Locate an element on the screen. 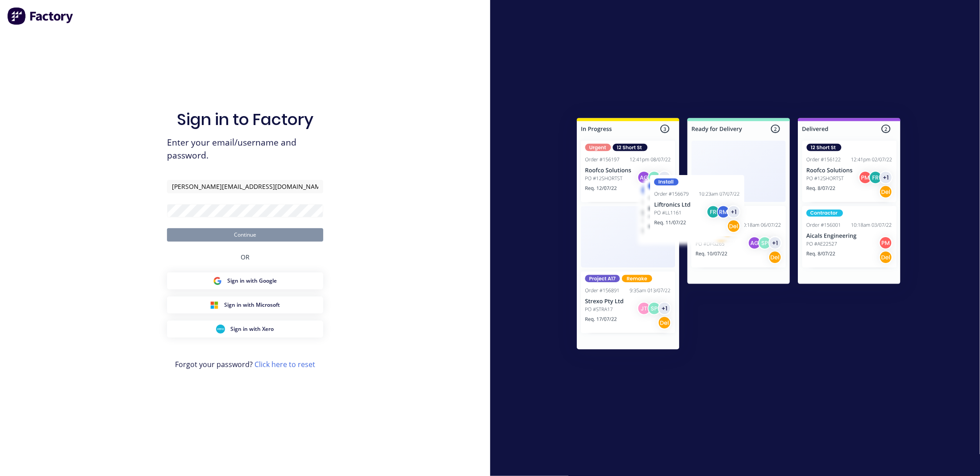 This screenshot has height=476, width=980. img: Xero Sign in is located at coordinates (220, 329).